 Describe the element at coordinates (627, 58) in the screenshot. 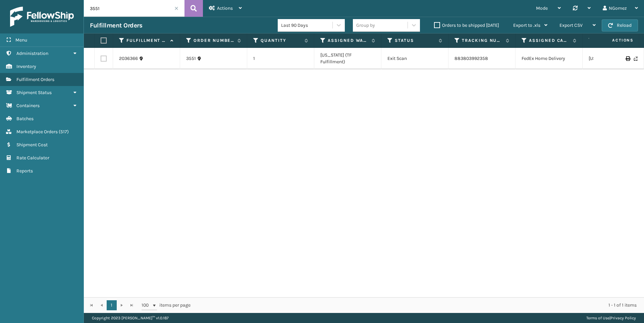

I see `i: Print Label` at that location.